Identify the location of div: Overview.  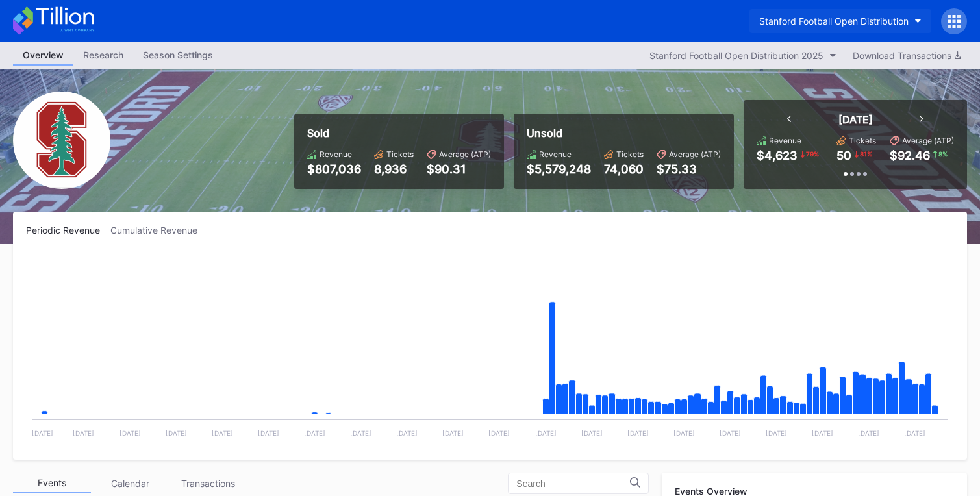
(43, 56).